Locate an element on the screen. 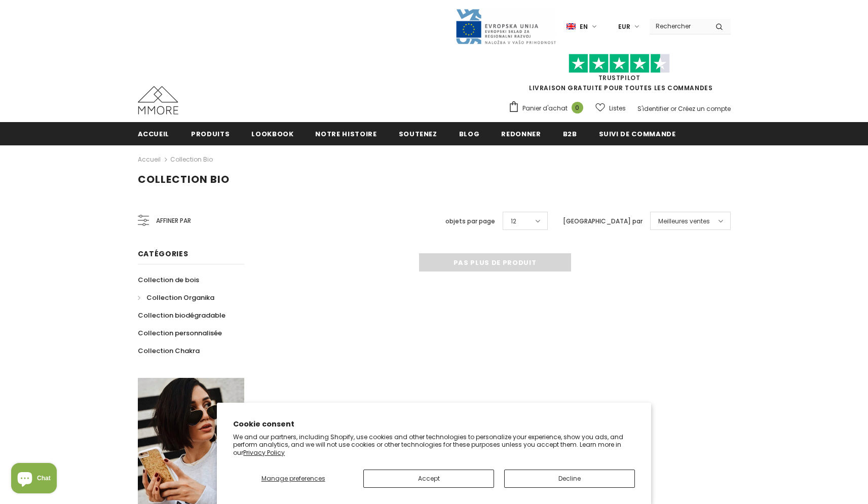 Image resolution: width=868 pixels, height=504 pixels. h2: Cookie consent is located at coordinates (434, 424).